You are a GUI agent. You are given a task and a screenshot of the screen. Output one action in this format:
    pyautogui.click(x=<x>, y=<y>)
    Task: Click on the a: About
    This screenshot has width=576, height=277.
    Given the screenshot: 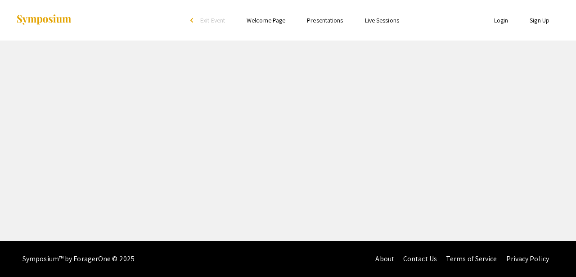 What is the action you would take?
    pyautogui.click(x=385, y=258)
    